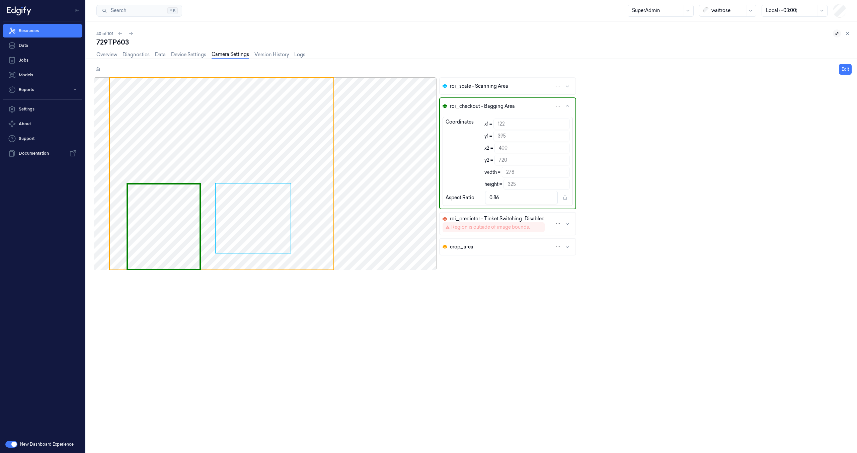  What do you see at coordinates (492, 172) in the screenshot?
I see `label: width =` at bounding box center [492, 172].